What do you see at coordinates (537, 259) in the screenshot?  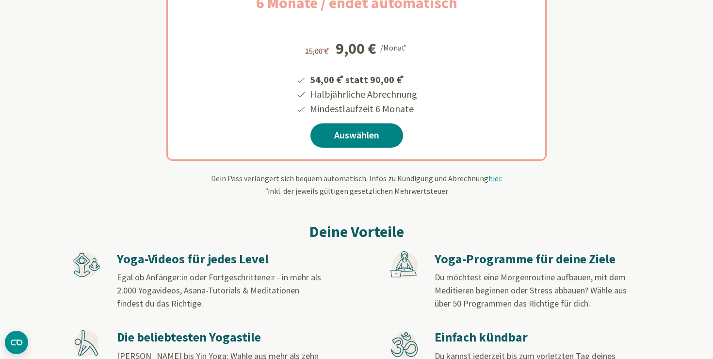 I see `h3: Yoga-Programme für deine Ziele` at bounding box center [537, 259].